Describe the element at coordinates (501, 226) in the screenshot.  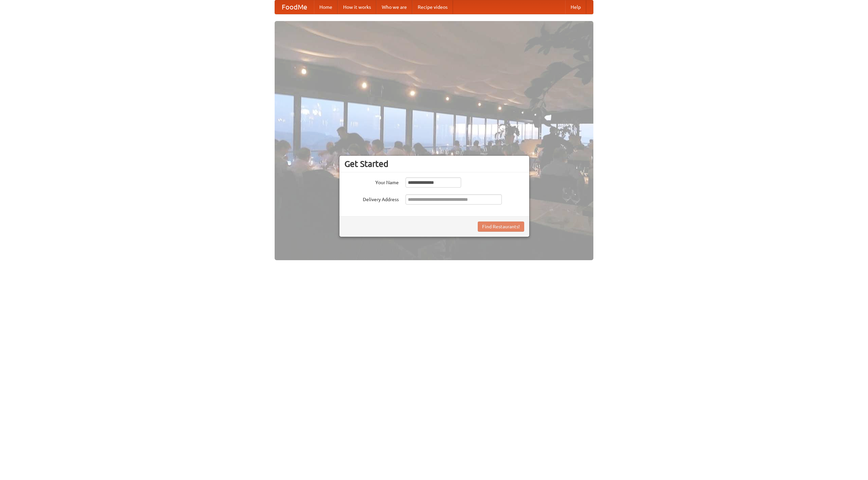
I see `button: Find Restaurants!` at that location.